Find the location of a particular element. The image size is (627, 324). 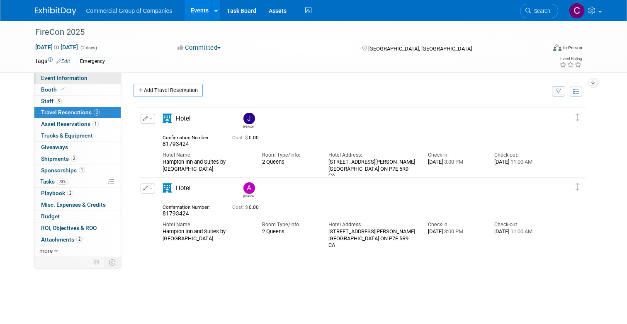

a: Search is located at coordinates (539, 11).